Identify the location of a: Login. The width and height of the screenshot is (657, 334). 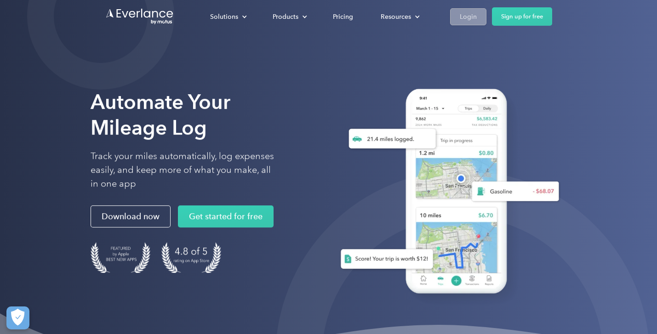
(468, 17).